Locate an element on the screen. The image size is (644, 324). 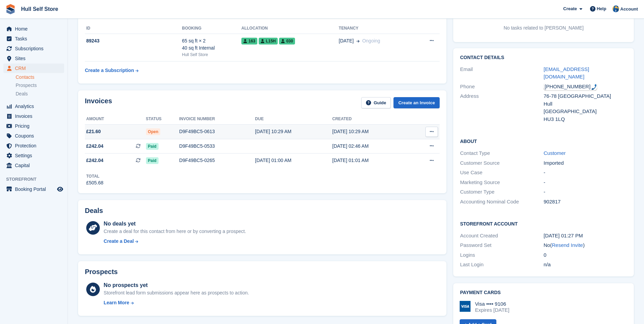
a: Resend Invite is located at coordinates (567, 245).